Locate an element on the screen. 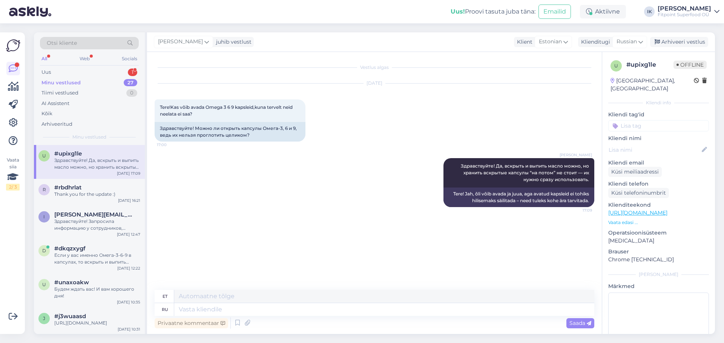 The height and width of the screenshot is (343, 724). p: Märkmed is located at coordinates (658, 287).